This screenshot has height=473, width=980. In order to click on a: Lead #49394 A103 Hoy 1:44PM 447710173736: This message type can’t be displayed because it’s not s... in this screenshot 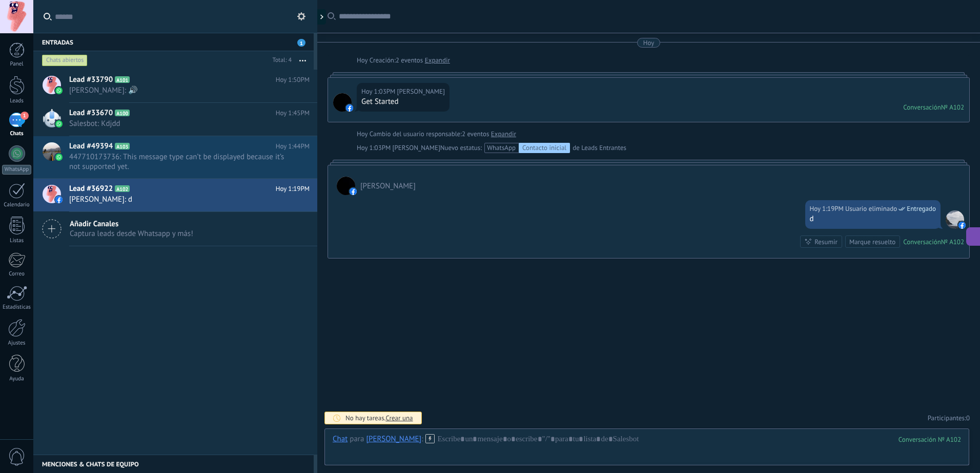, I will do `click(175, 157)`.